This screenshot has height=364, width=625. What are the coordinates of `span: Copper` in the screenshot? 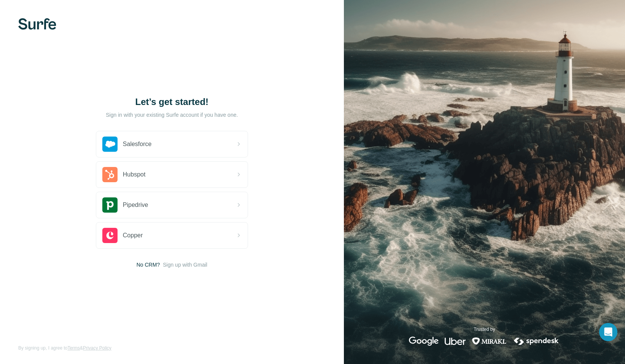 It's located at (133, 235).